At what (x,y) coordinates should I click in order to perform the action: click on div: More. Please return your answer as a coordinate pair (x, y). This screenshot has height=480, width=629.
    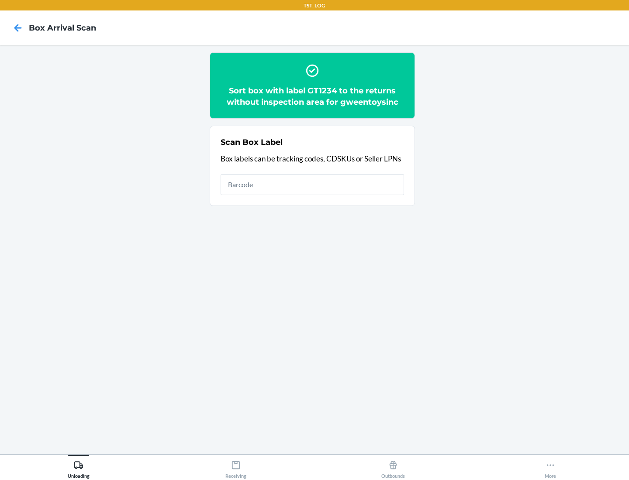
    Looking at the image, I should click on (550, 468).